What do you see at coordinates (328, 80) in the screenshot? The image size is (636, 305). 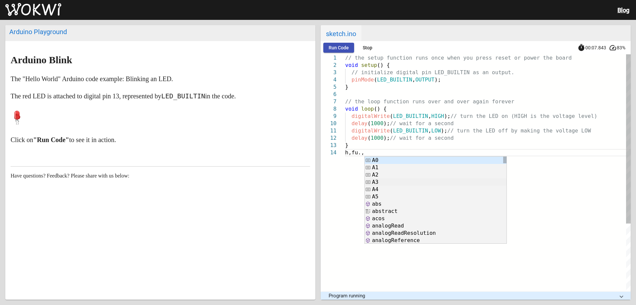 I see `div: 4` at bounding box center [328, 80].